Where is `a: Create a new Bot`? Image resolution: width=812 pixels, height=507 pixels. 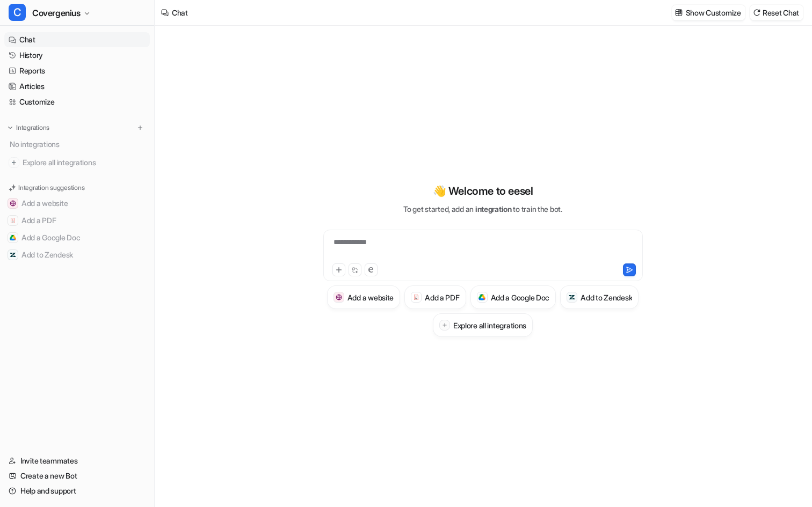
a: Create a new Bot is located at coordinates (77, 476).